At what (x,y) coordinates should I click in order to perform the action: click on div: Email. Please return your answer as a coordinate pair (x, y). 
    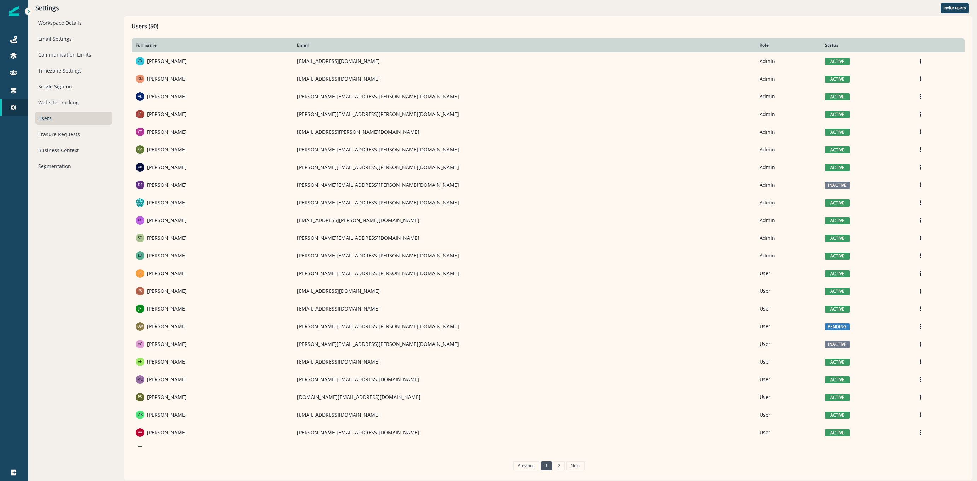
    Looking at the image, I should click on (524, 45).